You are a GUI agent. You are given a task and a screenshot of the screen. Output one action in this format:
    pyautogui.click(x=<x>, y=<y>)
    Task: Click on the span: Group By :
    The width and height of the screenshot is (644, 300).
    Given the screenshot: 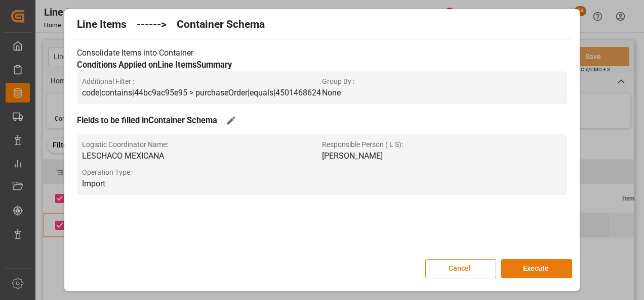 What is the action you would take?
    pyautogui.click(x=442, y=81)
    